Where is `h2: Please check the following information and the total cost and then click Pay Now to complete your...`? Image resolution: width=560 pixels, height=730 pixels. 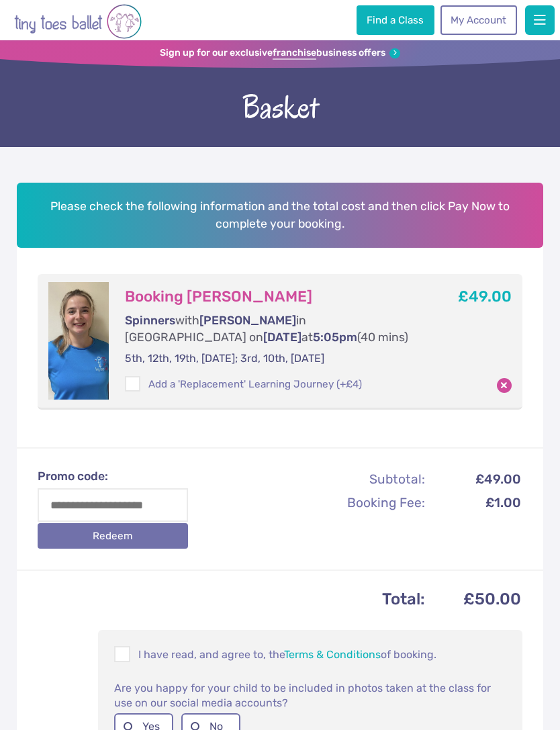 h2: Please check the following information and the total cost and then click Pay Now to complete your... is located at coordinates (280, 215).